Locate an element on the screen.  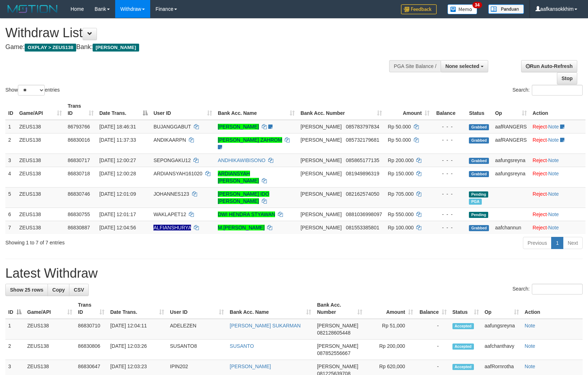
span: 86830717 is located at coordinates (79, 160).